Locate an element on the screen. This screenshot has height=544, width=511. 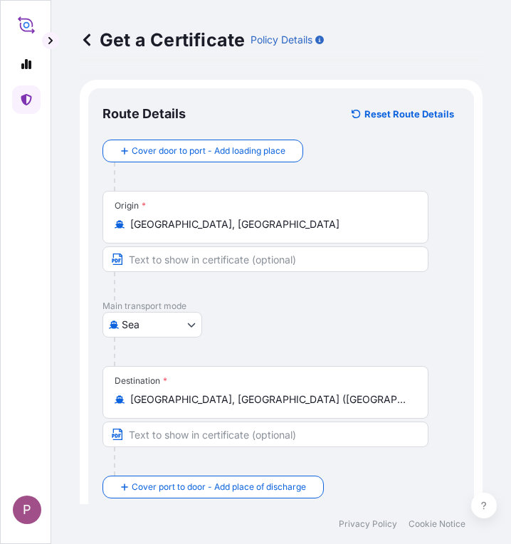
div: Origin is located at coordinates (130, 206).